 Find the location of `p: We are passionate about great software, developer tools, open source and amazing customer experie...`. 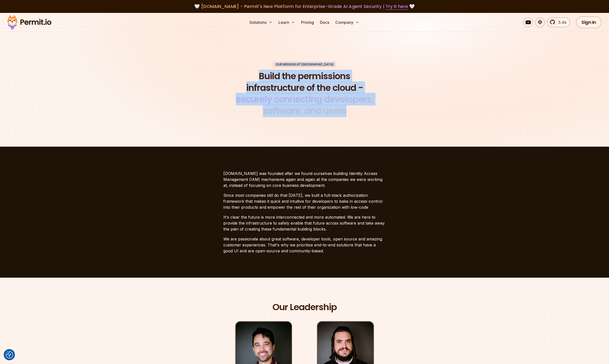

p: We are passionate about great software, developer tools, open source and amazing customer experie... is located at coordinates (305, 245).